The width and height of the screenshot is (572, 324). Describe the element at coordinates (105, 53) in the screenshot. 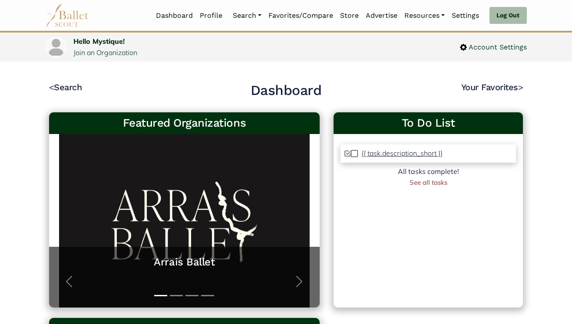

I see `a: Join an Organization` at that location.